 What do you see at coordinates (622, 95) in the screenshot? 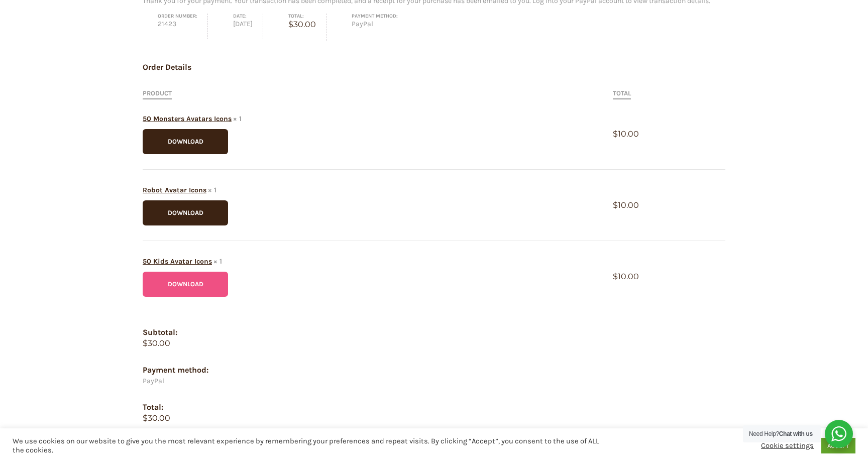
I see `span: Total` at bounding box center [622, 95].